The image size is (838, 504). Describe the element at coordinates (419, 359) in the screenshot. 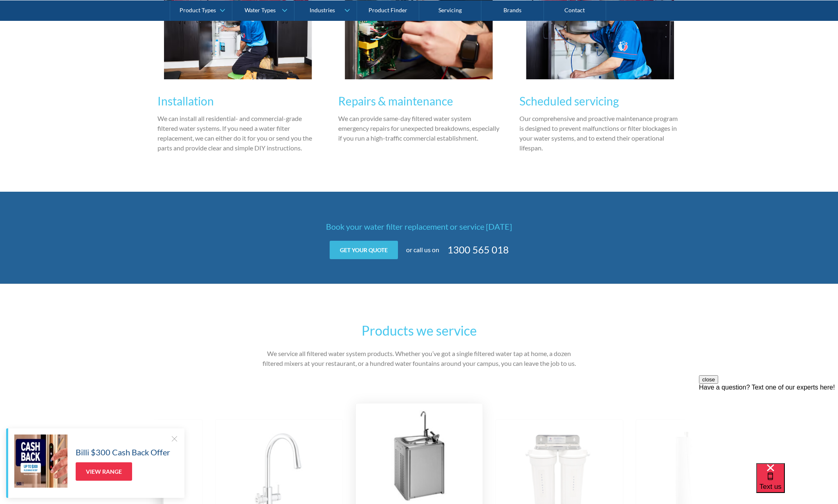

I see `p: We service all filtered water system products. Whether you’ve got a single filtered water tap at ...` at that location.